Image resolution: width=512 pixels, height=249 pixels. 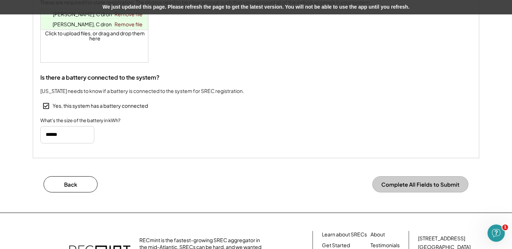 What do you see at coordinates (100, 106) in the screenshot?
I see `div: Yes, this system has a battery connected` at bounding box center [100, 106].